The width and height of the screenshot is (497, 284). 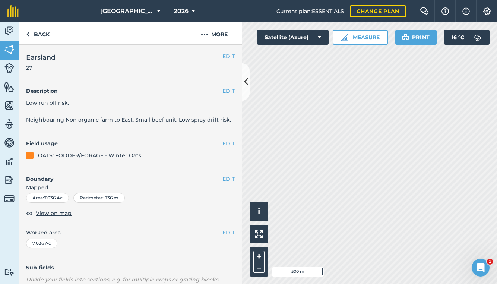 I want to click on span: Mapped, so click(x=130, y=187).